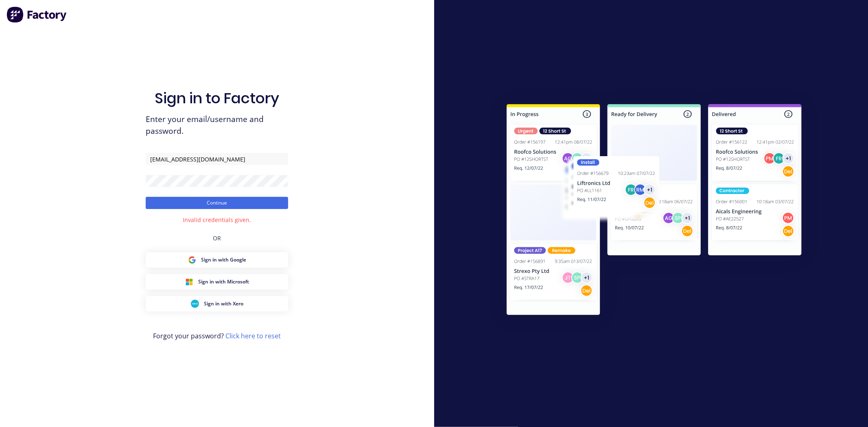 The height and width of the screenshot is (427, 868). What do you see at coordinates (217, 220) in the screenshot?
I see `div: Invalid credentials given.` at bounding box center [217, 220].